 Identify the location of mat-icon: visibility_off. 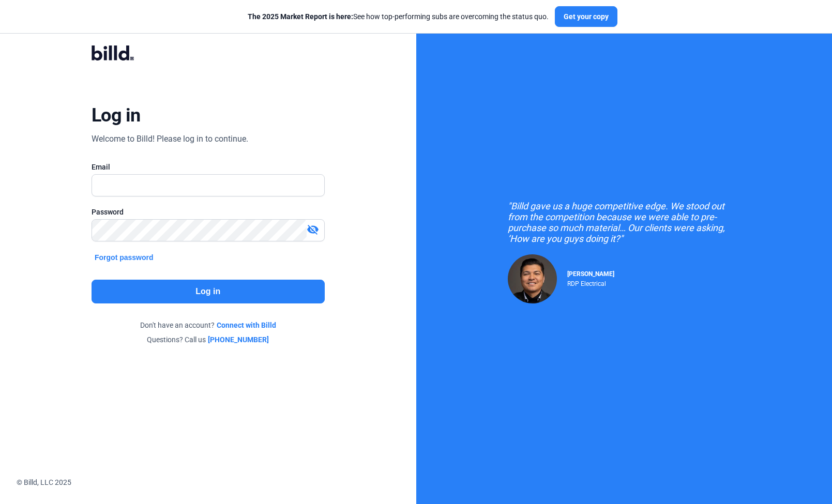
(313, 230).